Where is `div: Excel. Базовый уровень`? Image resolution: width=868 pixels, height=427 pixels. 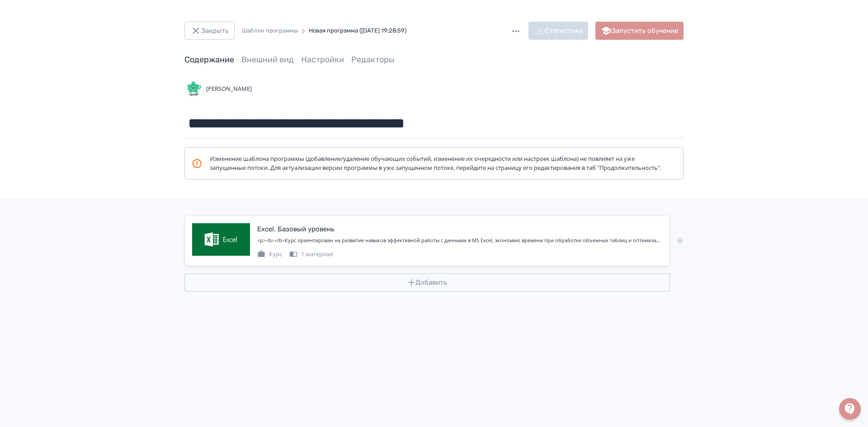 div: Excel. Базовый уровень is located at coordinates (296, 230).